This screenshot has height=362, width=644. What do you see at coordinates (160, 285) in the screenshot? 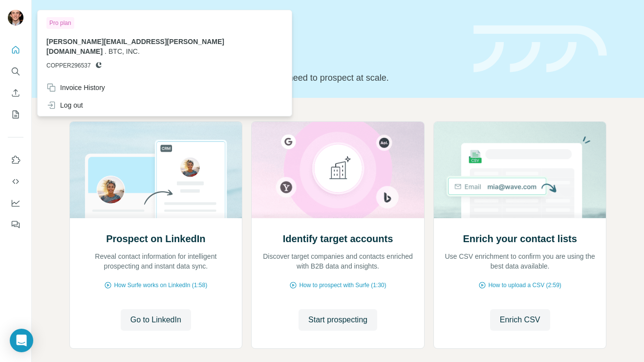
I see `span: How Surfe works on LinkedIn (1:58)` at bounding box center [160, 285].